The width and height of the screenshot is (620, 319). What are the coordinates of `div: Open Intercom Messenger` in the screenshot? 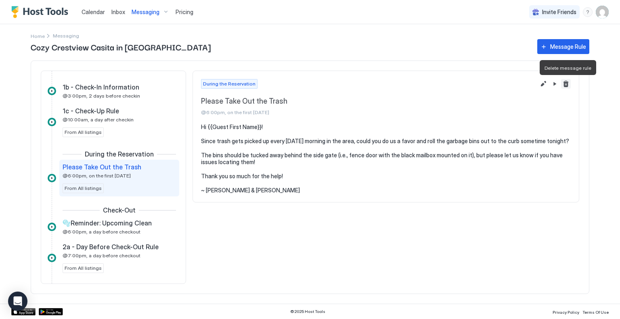 It's located at (18, 301).